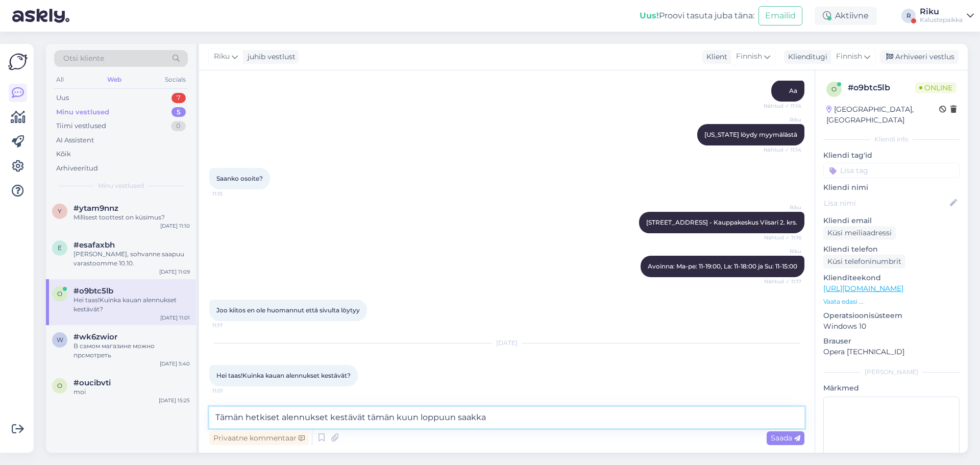 This screenshot has width=980, height=465. What do you see at coordinates (649, 15) in the screenshot?
I see `b: Uus!` at bounding box center [649, 15].